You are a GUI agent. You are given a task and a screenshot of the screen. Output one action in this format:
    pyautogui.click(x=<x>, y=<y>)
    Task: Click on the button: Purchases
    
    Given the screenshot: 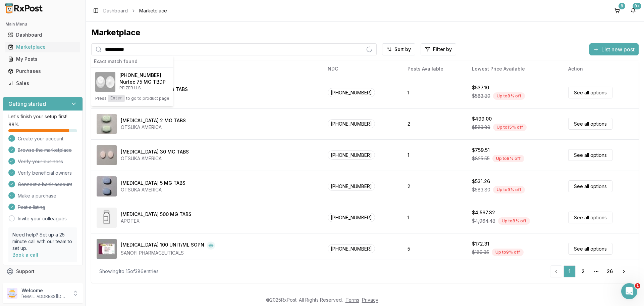 What is the action you would take?
    pyautogui.click(x=42, y=71)
    